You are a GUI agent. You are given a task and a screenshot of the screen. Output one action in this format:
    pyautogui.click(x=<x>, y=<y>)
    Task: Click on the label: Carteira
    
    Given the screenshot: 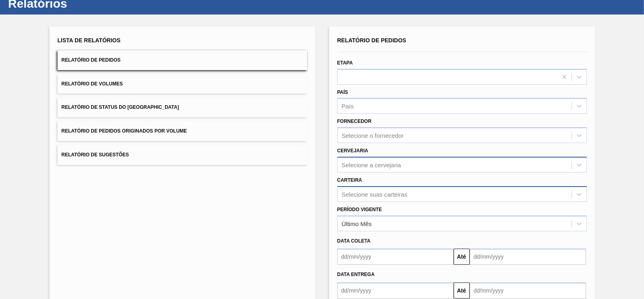 What is the action you would take?
    pyautogui.click(x=350, y=180)
    